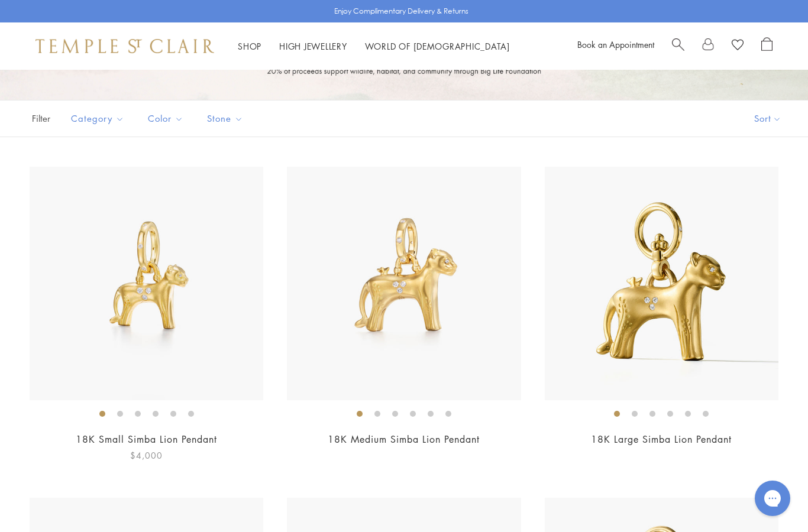 The width and height of the screenshot is (808, 532). What do you see at coordinates (166, 118) in the screenshot?
I see `button: Color` at bounding box center [166, 118].